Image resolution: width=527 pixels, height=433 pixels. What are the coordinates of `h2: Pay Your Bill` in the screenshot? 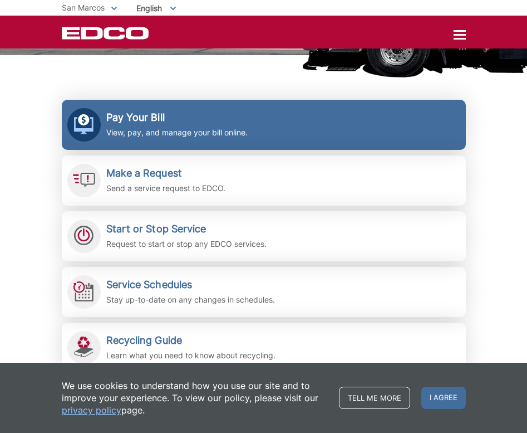 It's located at (177, 117).